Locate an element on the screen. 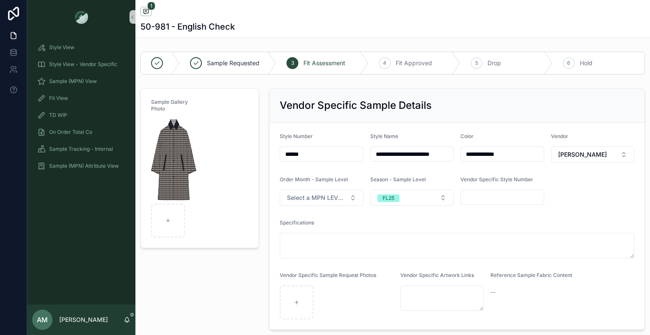  span: Select a MPN LEVEL ORDER MONTH is located at coordinates (316, 198).